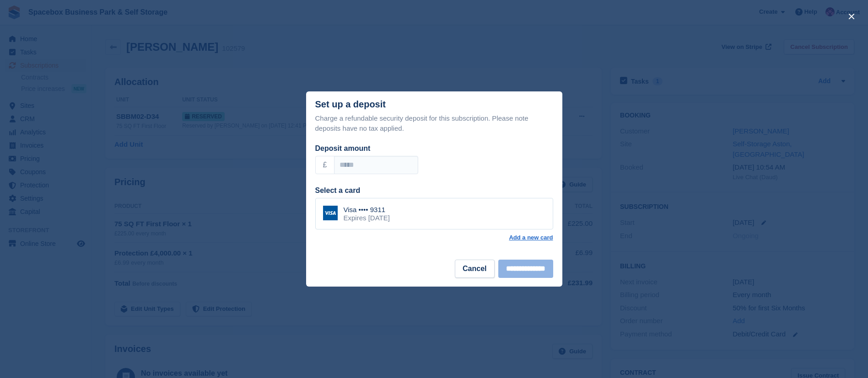 This screenshot has height=378, width=868. Describe the element at coordinates (342, 148) in the screenshot. I see `label: Deposit amount` at that location.